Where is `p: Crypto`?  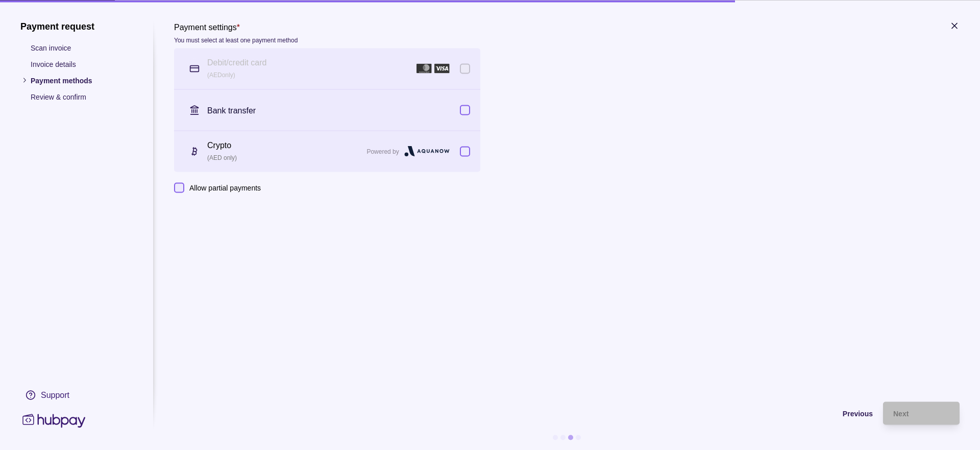
p: Crypto is located at coordinates (284, 145).